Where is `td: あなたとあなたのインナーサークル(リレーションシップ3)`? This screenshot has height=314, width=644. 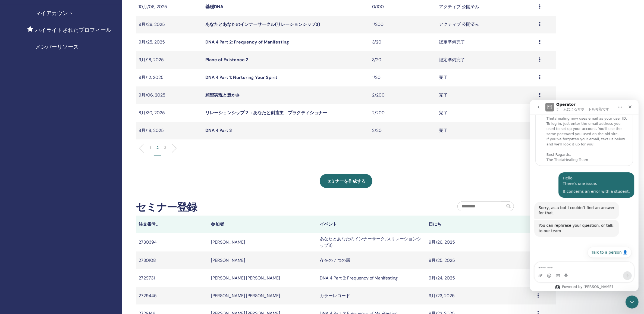 td: あなたとあなたのインナーサークル(リレーションシップ3) is located at coordinates (371, 242).